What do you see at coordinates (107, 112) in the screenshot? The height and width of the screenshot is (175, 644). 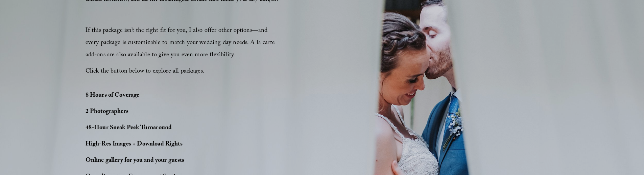 I see `strong: 2 Photographers` at bounding box center [107, 112].